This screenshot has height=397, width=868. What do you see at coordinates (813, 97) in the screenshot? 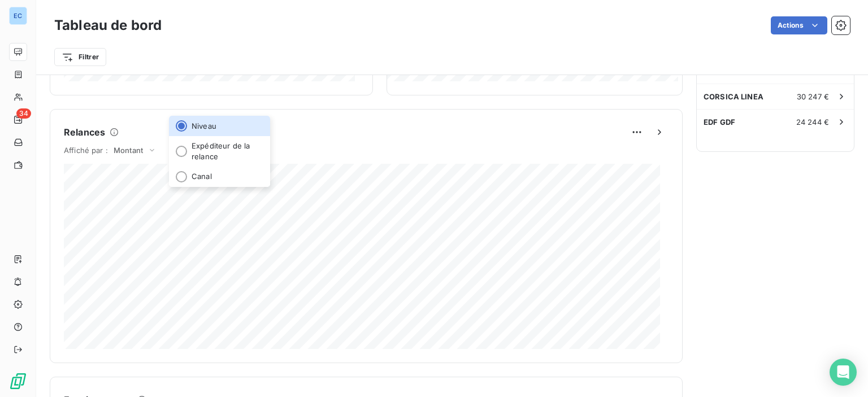
I see `span: 30 247 €` at bounding box center [813, 97].